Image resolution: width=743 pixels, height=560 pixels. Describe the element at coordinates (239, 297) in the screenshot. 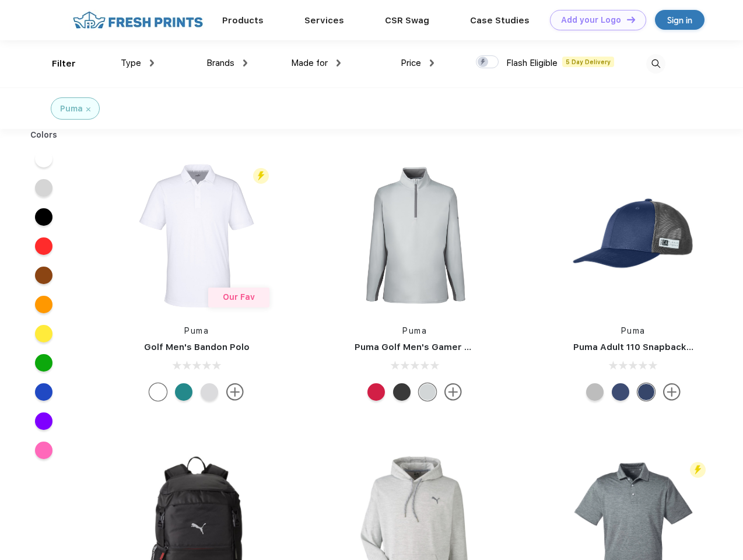

I see `span: Our Fav` at that location.